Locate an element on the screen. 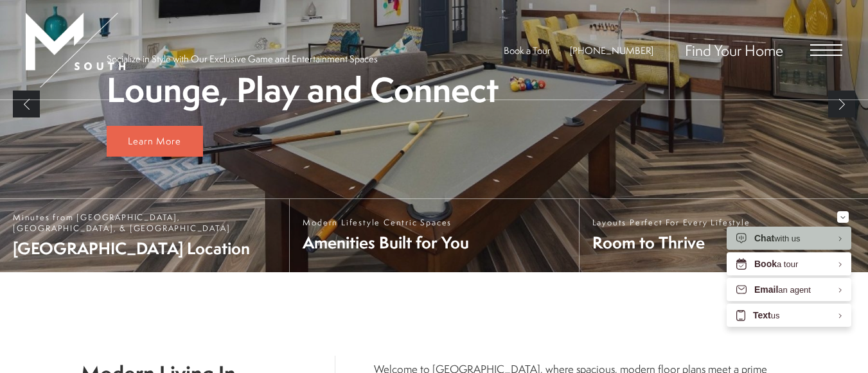 The height and width of the screenshot is (373, 868). span: Layouts Perfect For Every Lifestyle is located at coordinates (671, 222).